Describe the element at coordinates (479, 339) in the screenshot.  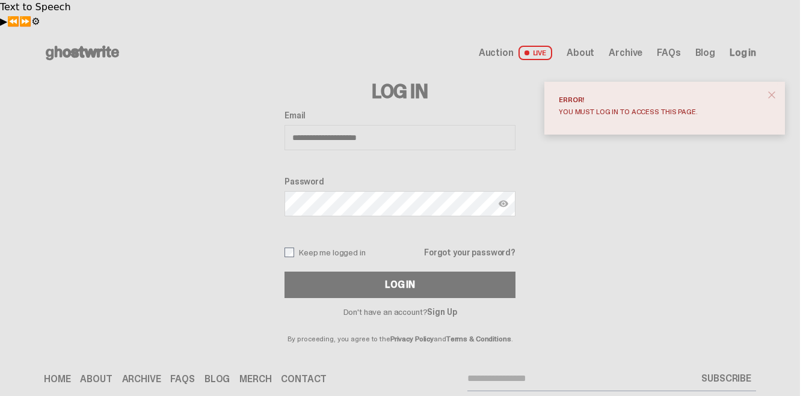
I see `a: Terms & Conditions` at that location.